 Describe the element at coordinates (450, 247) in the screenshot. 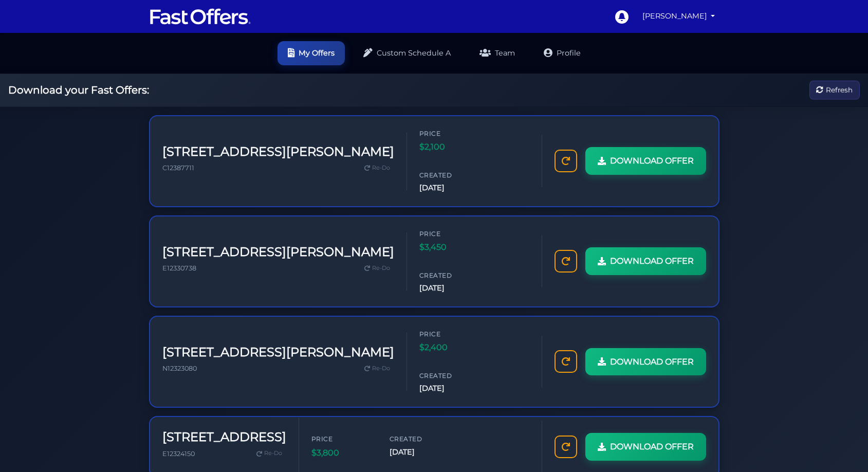

I see `span: $3,450` at that location.